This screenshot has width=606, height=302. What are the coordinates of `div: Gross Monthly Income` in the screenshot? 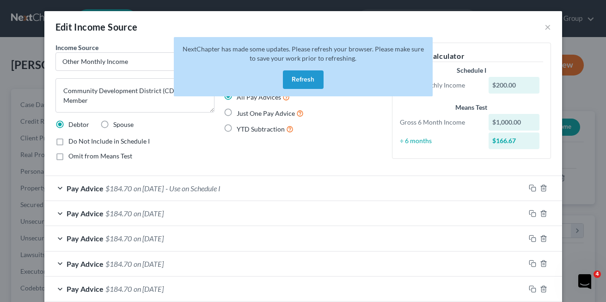 It's located at (440, 85).